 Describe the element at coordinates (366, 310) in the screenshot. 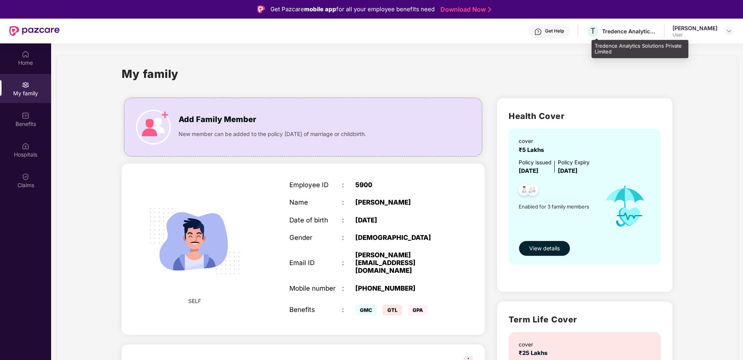

I see `span: GMC` at that location.